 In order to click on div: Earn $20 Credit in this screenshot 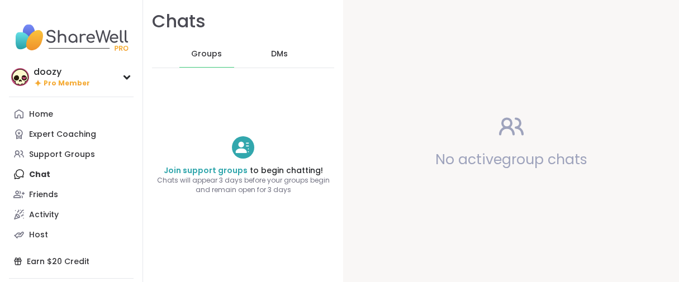, I will do `click(71, 261)`.